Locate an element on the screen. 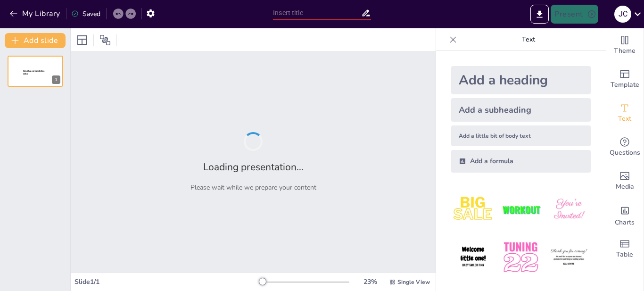  img: 5.jpeg is located at coordinates (520, 257).